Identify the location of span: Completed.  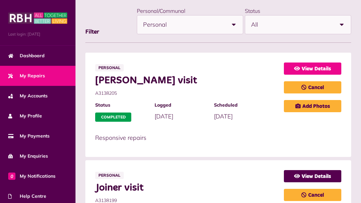
(113, 117).